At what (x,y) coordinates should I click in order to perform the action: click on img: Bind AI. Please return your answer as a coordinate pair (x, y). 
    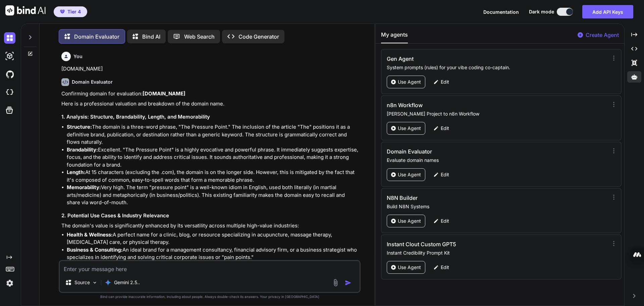
    Looking at the image, I should click on (26, 11).